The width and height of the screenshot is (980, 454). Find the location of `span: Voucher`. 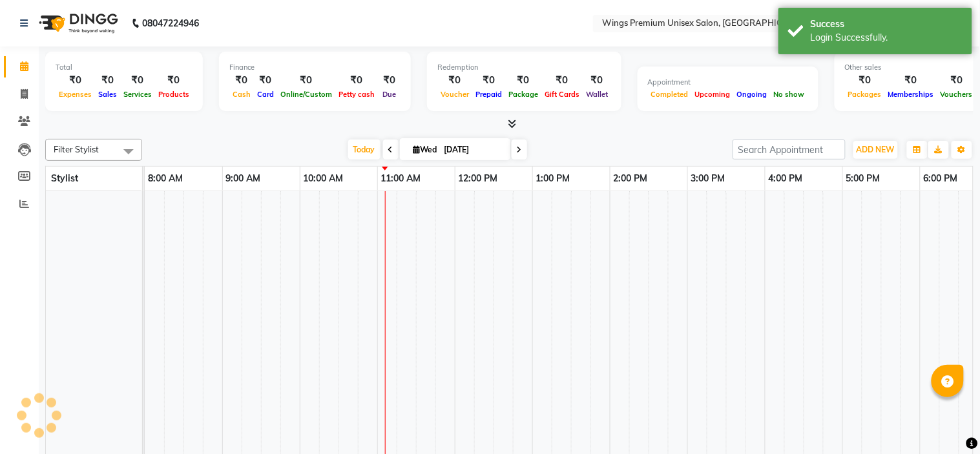

span: Voucher is located at coordinates (455, 94).